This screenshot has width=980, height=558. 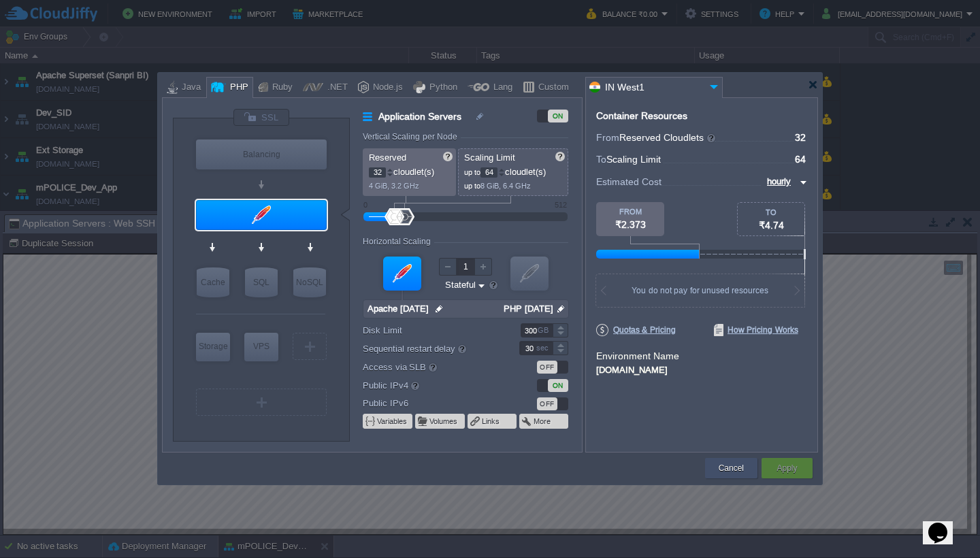 I want to click on div: GB, so click(x=544, y=330).